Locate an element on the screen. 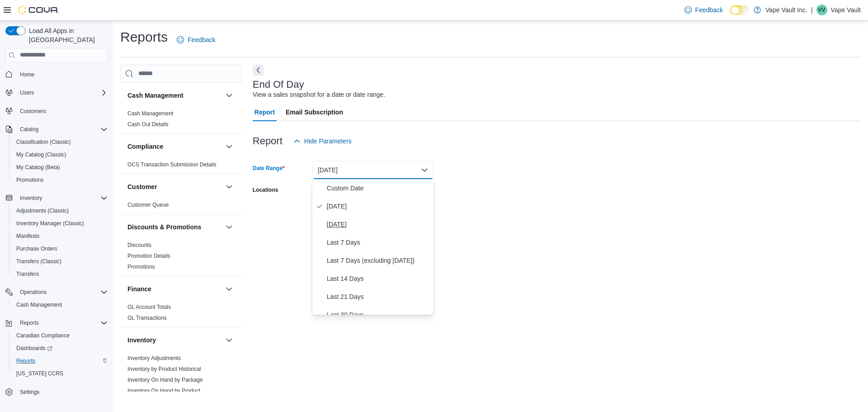 The height and width of the screenshot is (412, 868). a: Dashboards is located at coordinates (34, 348).